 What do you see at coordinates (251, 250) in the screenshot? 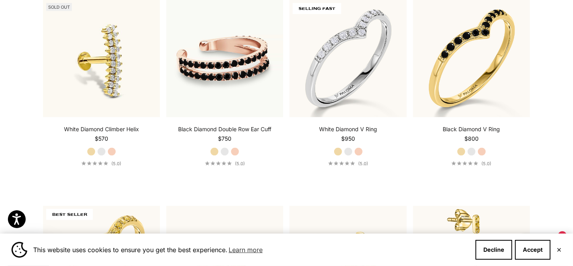
I see `span: This website uses cookies to ensure you get the best experience.` at bounding box center [251, 250].